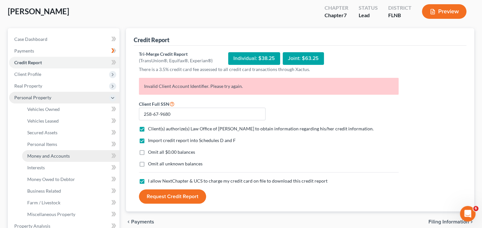  What do you see at coordinates (23, 181) in the screenshot?
I see `button: Gif picker` at bounding box center [23, 181].